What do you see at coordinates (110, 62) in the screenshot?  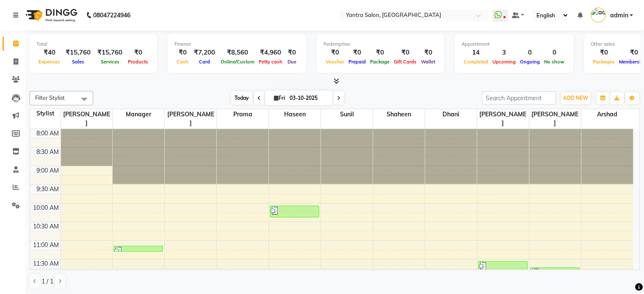 I see `span: Services` at bounding box center [110, 62].